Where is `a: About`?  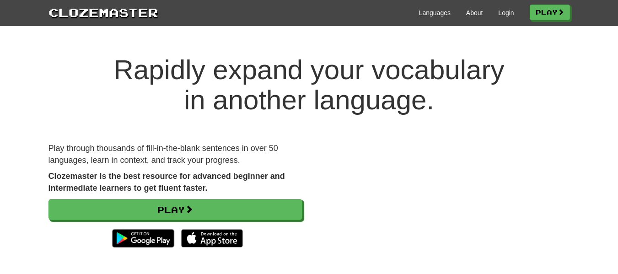
a: About is located at coordinates (475, 13).